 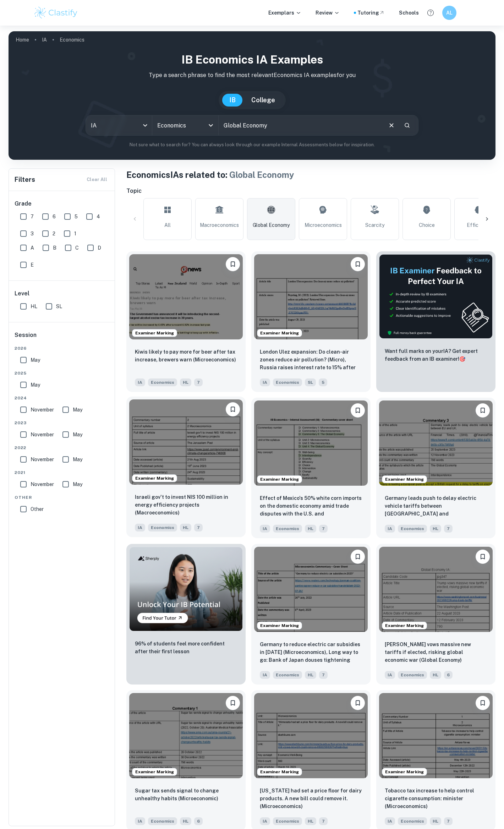 What do you see at coordinates (186, 794) in the screenshot?
I see `p: Sugar tax sends signal to change unhealthy habits (Microeconomic)` at bounding box center [186, 794].